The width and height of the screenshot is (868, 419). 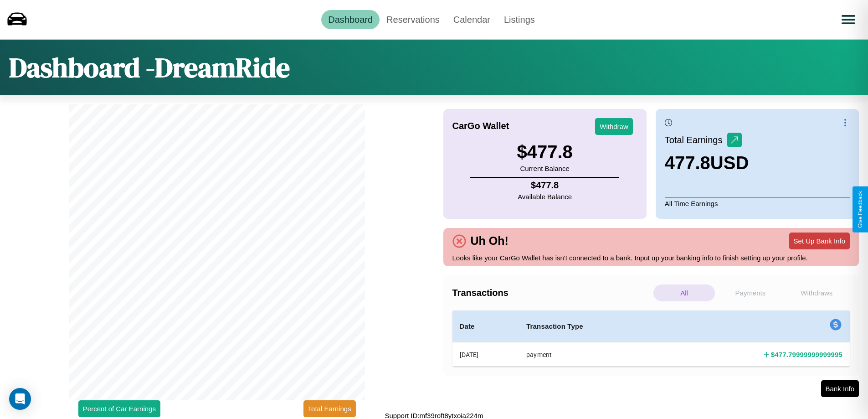 What do you see at coordinates (489, 240) in the screenshot?
I see `h4: Uh Oh!` at bounding box center [489, 240].